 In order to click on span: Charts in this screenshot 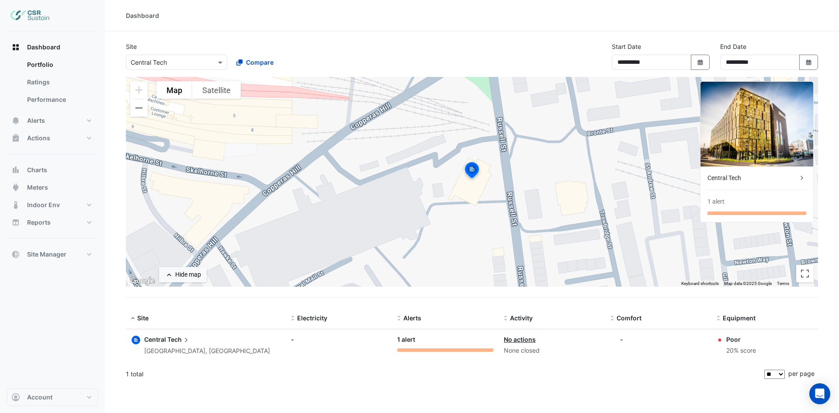, I will do `click(37, 170)`.